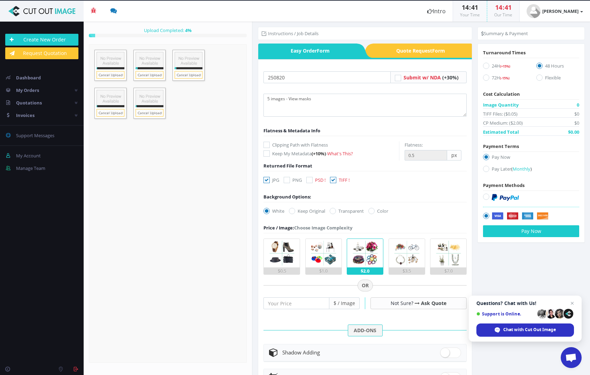 The height and width of the screenshot is (375, 590). What do you see at coordinates (423, 51) in the screenshot?
I see `a: Quote RequestForm` at bounding box center [423, 51].